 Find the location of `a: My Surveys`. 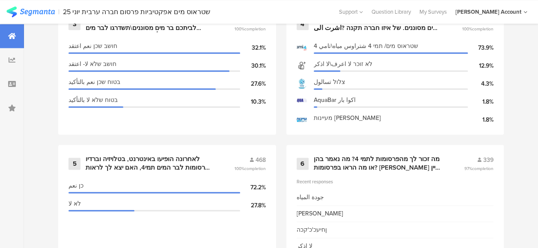

a: My Surveys is located at coordinates (433, 12).